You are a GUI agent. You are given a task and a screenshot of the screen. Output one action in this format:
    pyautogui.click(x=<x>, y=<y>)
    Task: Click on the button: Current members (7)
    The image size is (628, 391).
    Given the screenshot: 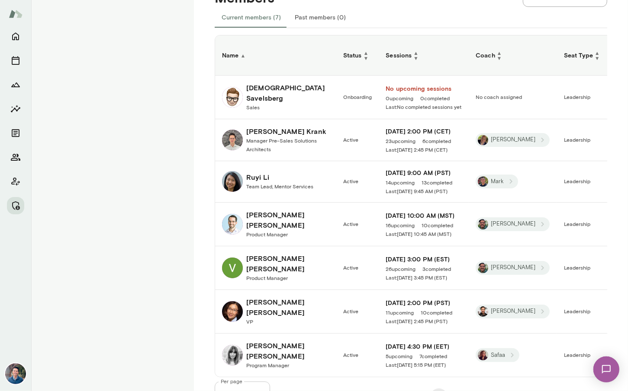 What is the action you would take?
    pyautogui.click(x=251, y=17)
    